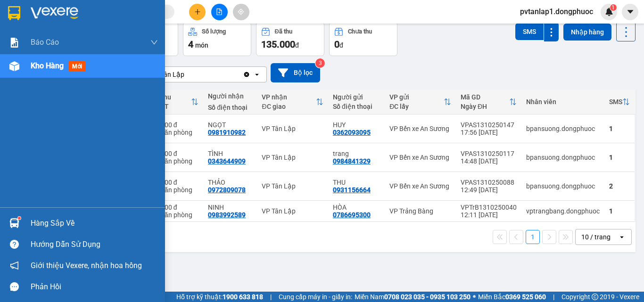 The height and width of the screenshot is (302, 644). Describe the element at coordinates (230, 125) in the screenshot. I see `div: NGỌT` at that location.